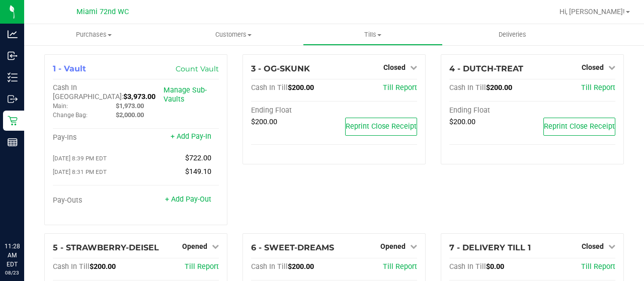 The image size is (644, 281). Describe the element at coordinates (69, 69) in the screenshot. I see `span: 1 - Vault` at that location.